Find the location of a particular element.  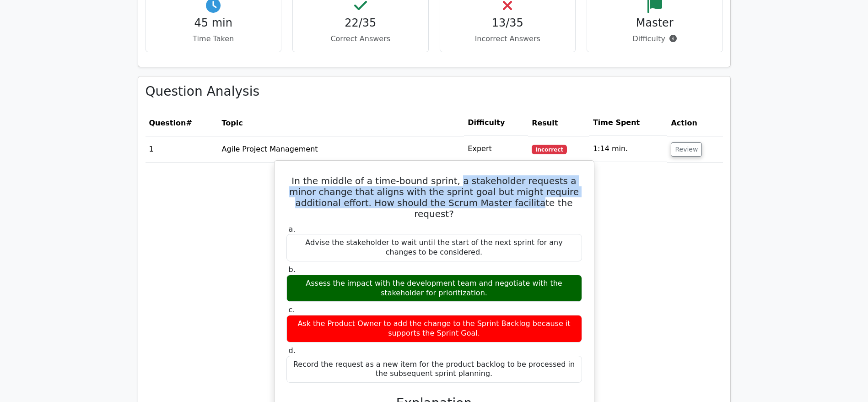

th: Topic is located at coordinates (341, 122).